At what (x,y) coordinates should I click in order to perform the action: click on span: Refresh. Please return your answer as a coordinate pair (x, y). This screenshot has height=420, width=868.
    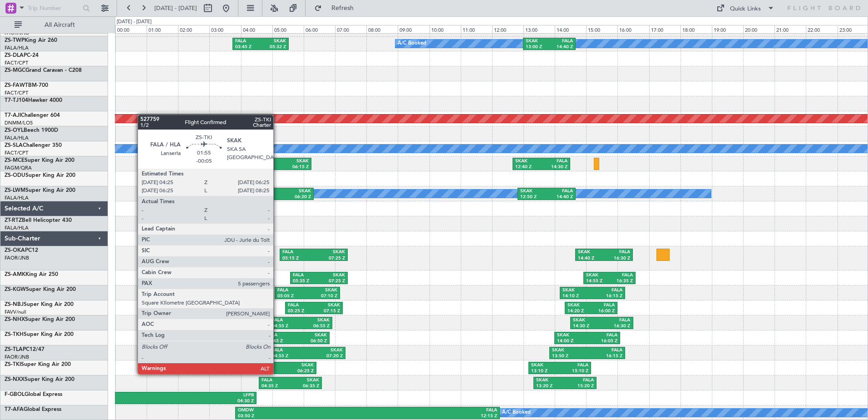
    Looking at the image, I should click on (343, 8).